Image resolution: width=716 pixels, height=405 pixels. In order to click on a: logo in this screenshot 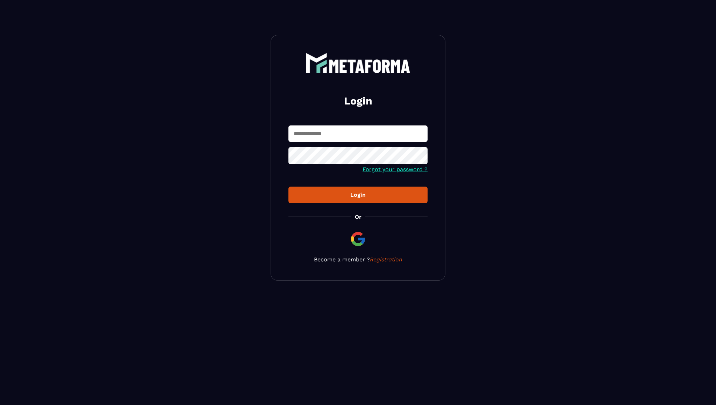, I will do `click(358, 63)`.